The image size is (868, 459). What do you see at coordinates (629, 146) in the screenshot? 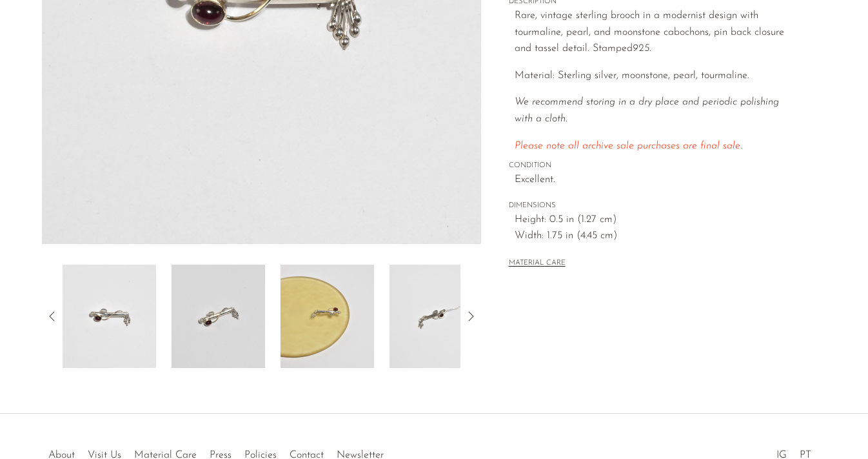
I see `span: Please note all archive sale purchases are final sale.` at bounding box center [629, 146].